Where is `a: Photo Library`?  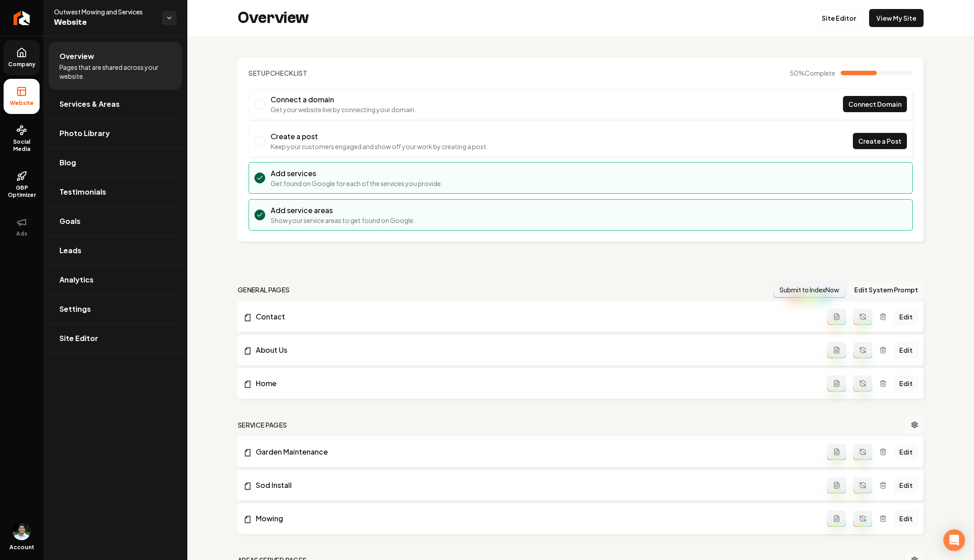
a: Photo Library is located at coordinates (116, 134).